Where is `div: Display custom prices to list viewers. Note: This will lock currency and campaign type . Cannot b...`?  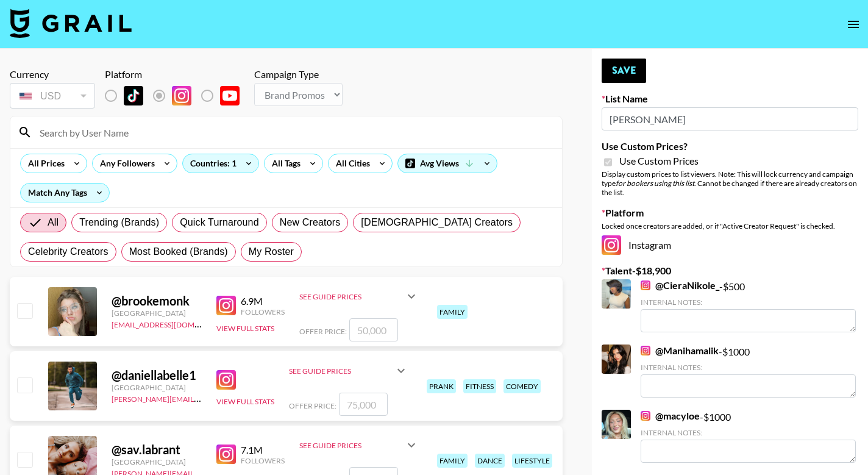
div: Display custom prices to list viewers. Note: This will lock currency and campaign type . Cannot b... is located at coordinates (729, 183).